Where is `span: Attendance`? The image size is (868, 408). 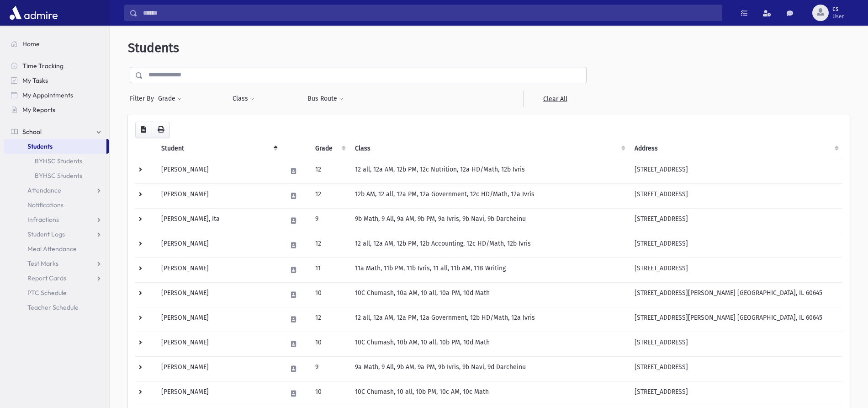 span: Attendance is located at coordinates (44, 191).